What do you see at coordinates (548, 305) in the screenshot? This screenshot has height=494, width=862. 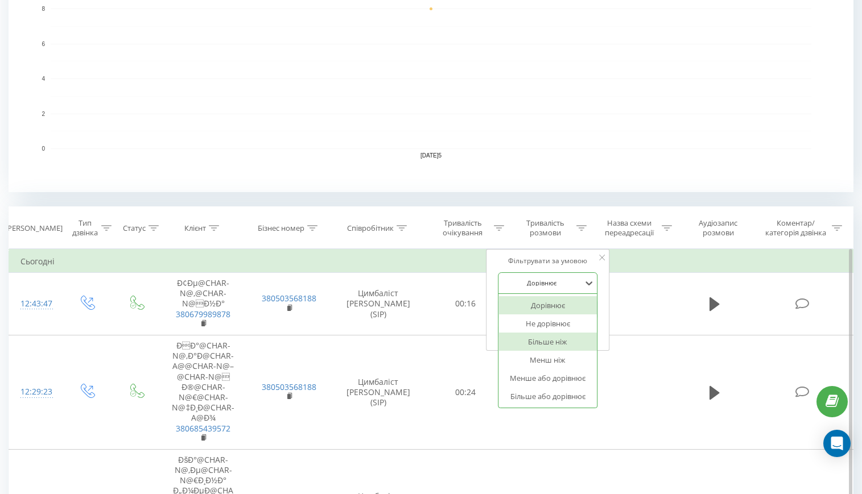 I see `div: Дорівнює` at bounding box center [548, 305].